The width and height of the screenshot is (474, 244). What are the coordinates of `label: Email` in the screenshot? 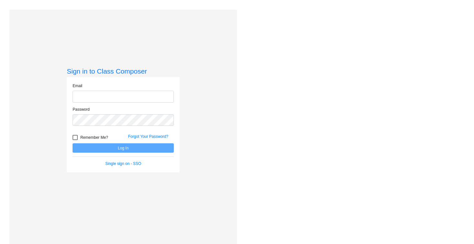 It's located at (77, 86).